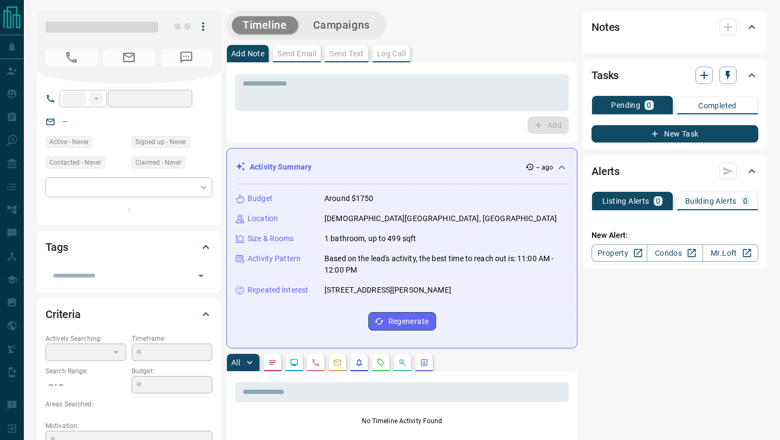  Describe the element at coordinates (675, 27) in the screenshot. I see `div: Notes` at that location.